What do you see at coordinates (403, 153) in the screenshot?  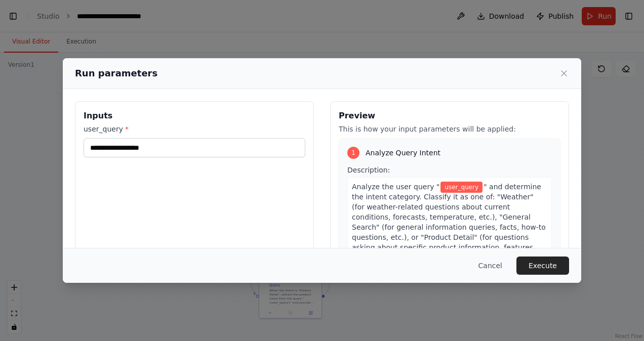 I see `span: Analyze Query Intent` at bounding box center [403, 153].